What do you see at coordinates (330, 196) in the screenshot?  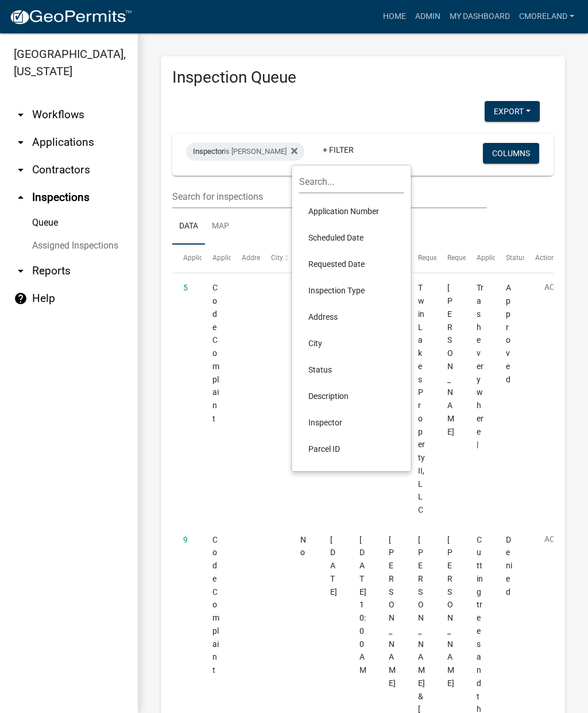 I see `input: Search for inspections` at bounding box center [330, 196].